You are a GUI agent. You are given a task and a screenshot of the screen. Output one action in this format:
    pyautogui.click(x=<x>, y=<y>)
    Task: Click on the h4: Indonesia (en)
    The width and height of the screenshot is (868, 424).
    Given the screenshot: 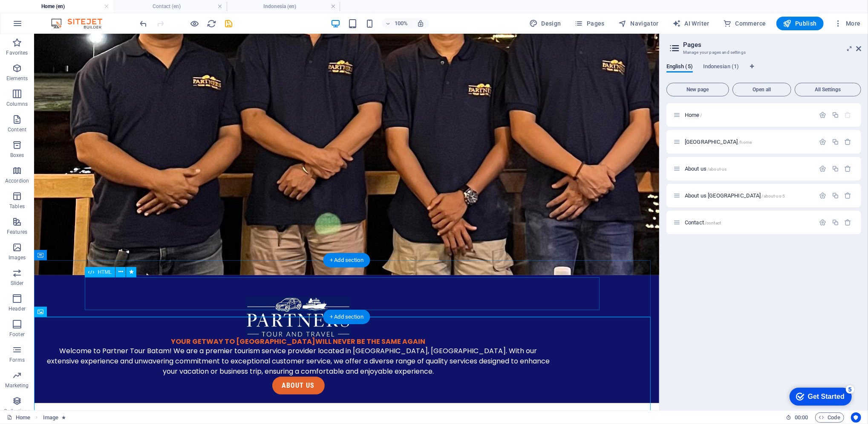 What is the action you would take?
    pyautogui.click(x=283, y=7)
    